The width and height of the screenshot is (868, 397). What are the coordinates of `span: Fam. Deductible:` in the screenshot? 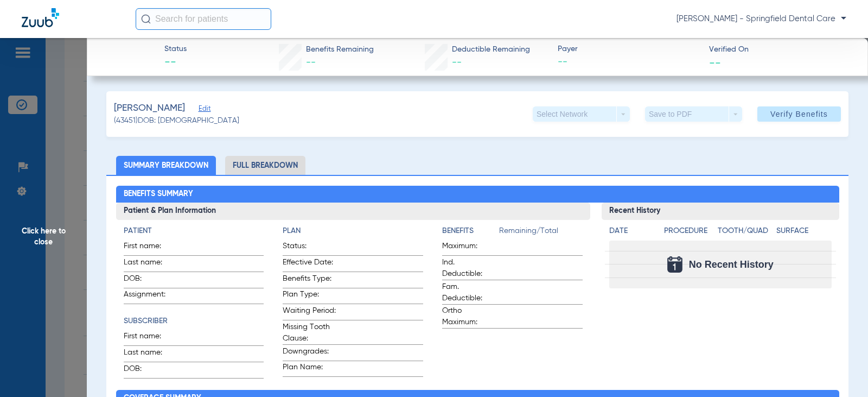 It's located at (469, 292).